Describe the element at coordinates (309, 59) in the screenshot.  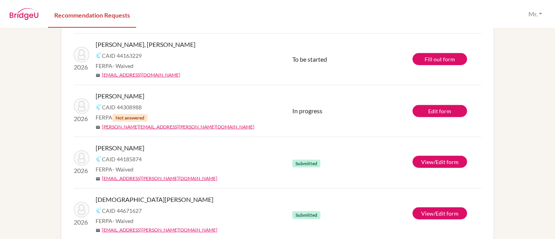
I see `span: To be started` at that location.